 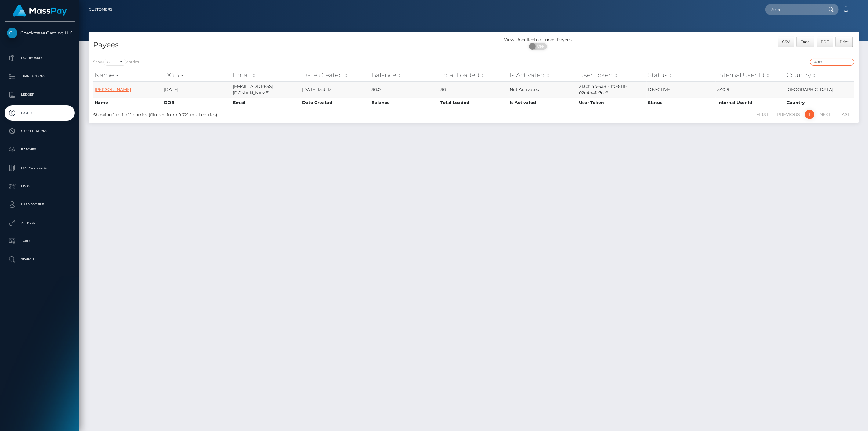 I want to click on p: User Profile, so click(x=40, y=205).